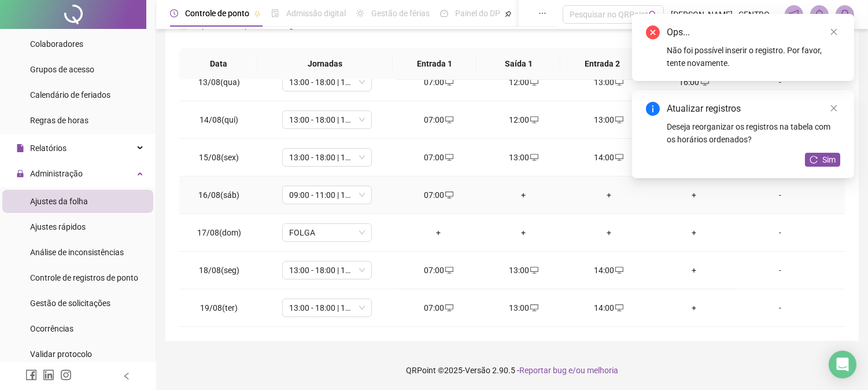 The image size is (868, 390). Describe the element at coordinates (325, 63) in the screenshot. I see `th: Jornadas` at that location.